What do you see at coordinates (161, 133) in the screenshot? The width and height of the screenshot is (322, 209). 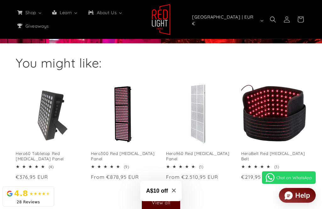 I see `ul: Slider` at bounding box center [161, 133].